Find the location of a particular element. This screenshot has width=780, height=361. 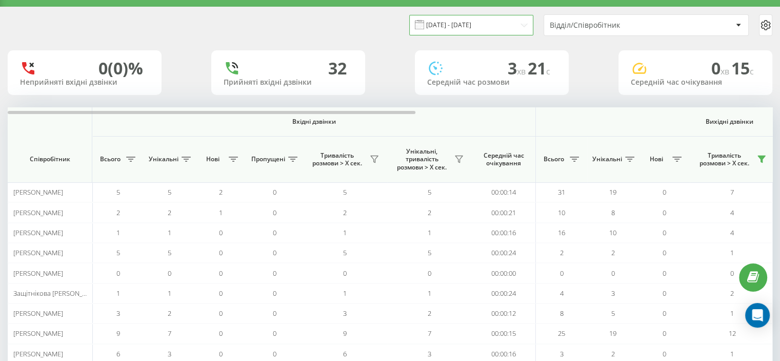

td: 00:00:00 is located at coordinates (504, 272).